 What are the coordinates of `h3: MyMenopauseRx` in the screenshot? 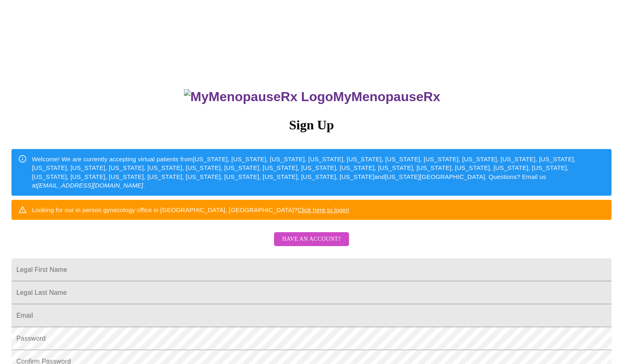 It's located at (312, 96).